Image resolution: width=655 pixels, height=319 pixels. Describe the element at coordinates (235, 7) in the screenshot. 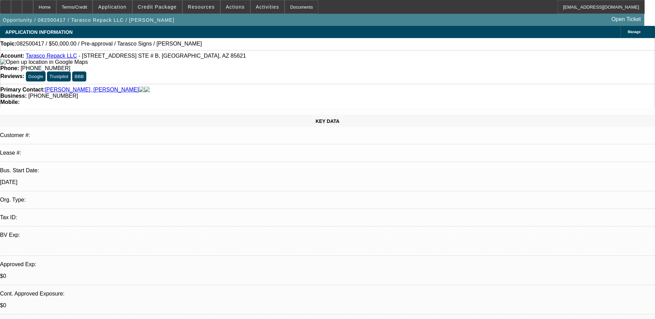

I see `button: Actions` at that location.